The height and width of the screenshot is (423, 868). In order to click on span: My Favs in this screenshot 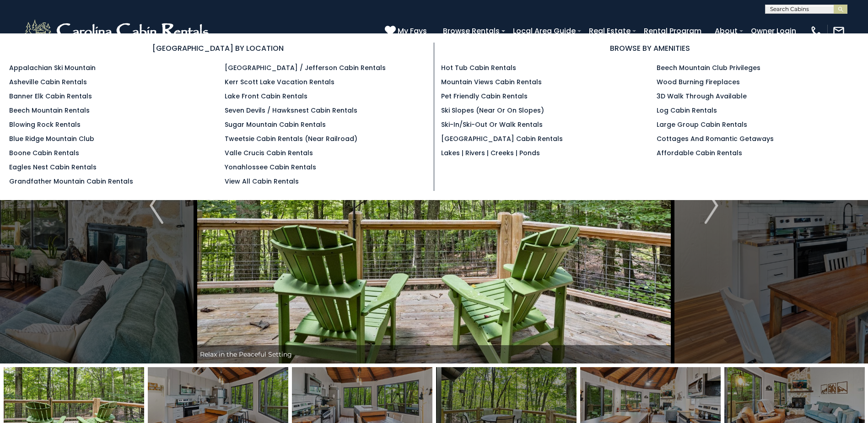, I will do `click(413, 31)`.